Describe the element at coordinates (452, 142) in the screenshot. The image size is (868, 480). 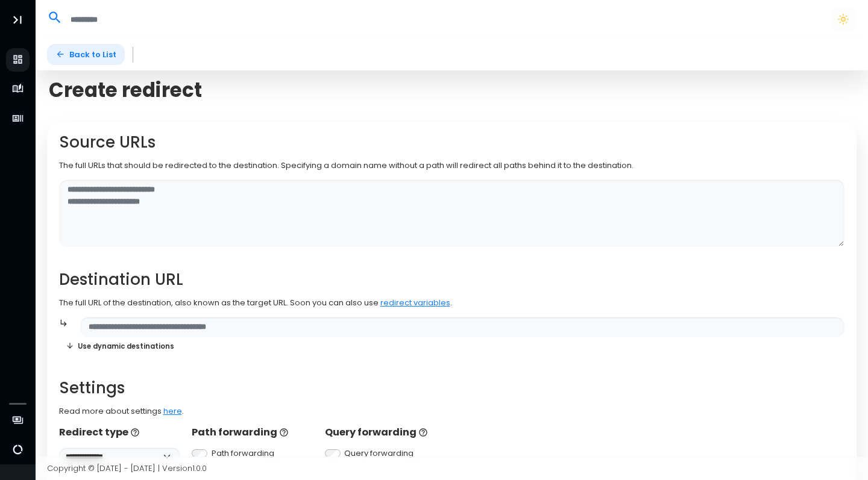
I see `h2: Source URLs` at that location.